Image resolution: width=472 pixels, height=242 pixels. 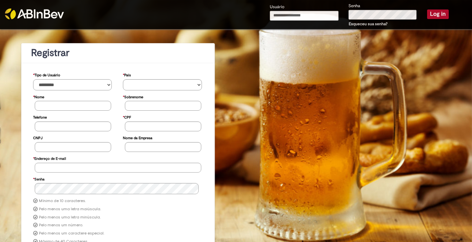 What do you see at coordinates (133, 96) in the screenshot?
I see `label: Sobrenome` at bounding box center [133, 96].